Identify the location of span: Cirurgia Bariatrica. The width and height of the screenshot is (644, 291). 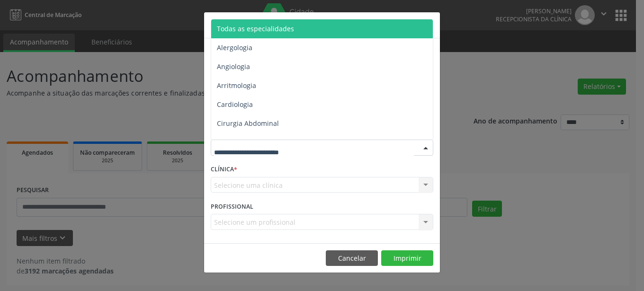
(246, 142).